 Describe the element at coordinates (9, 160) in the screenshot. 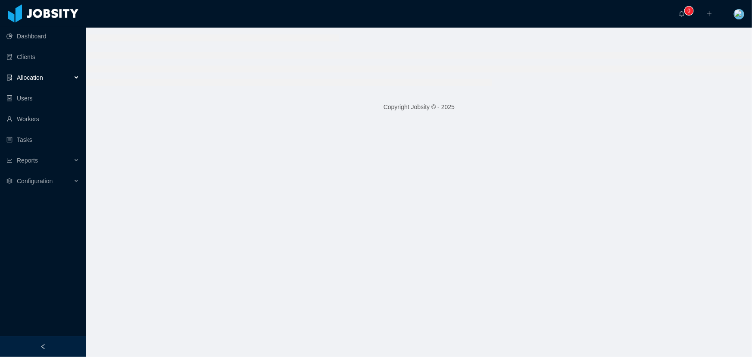

I see `i: icon: line-chart` at that location.